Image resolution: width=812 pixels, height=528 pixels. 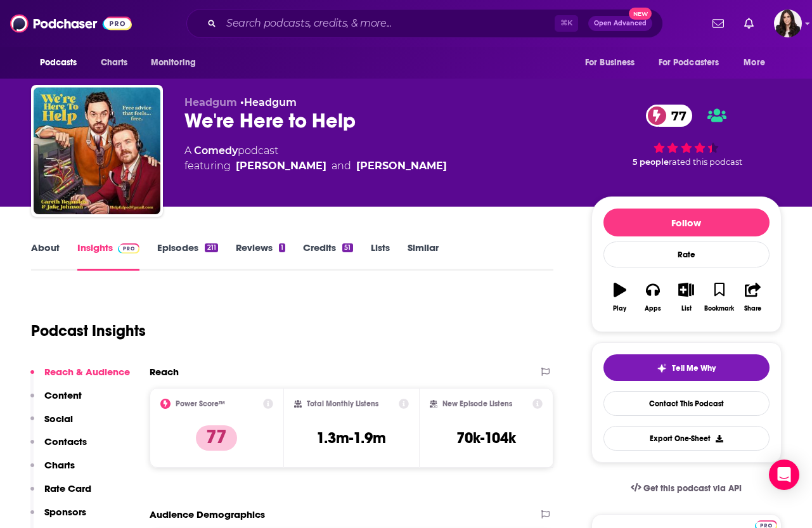 I want to click on span: rated this podcast, so click(x=705, y=162).